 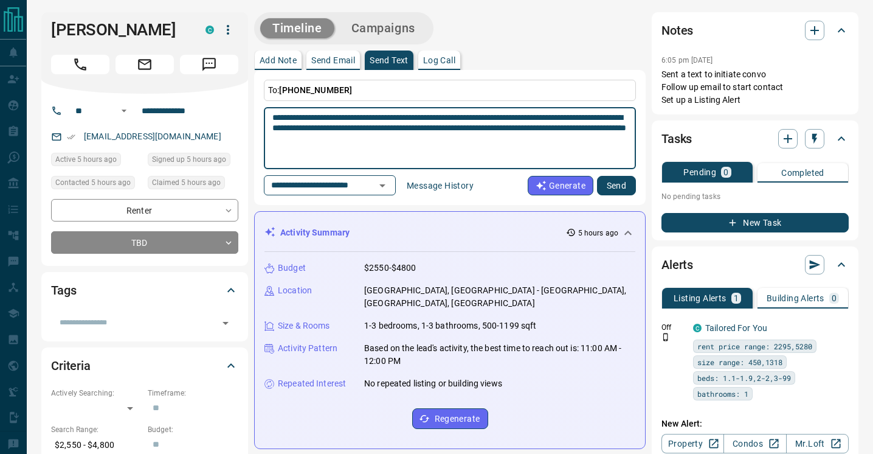 I want to click on p: 1-3 bedrooms, 1-3 bathrooms, 500-1199 sqft, so click(x=451, y=325).